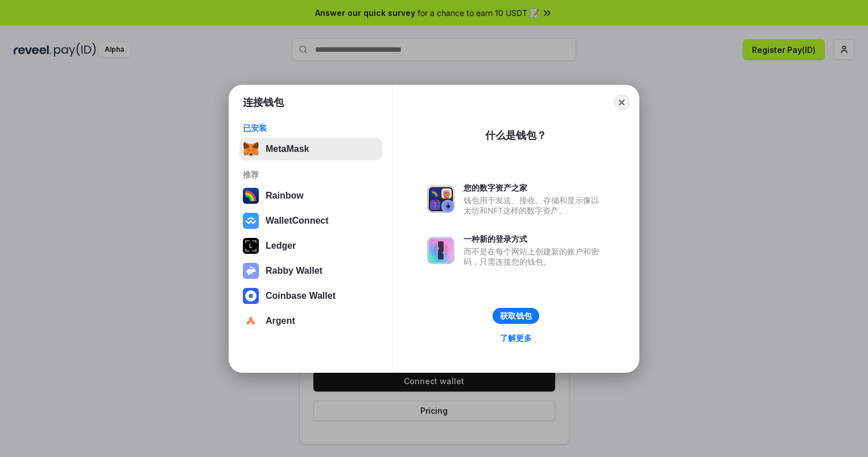 The height and width of the screenshot is (457, 868). I want to click on button: Rabby Wallet, so click(310, 271).